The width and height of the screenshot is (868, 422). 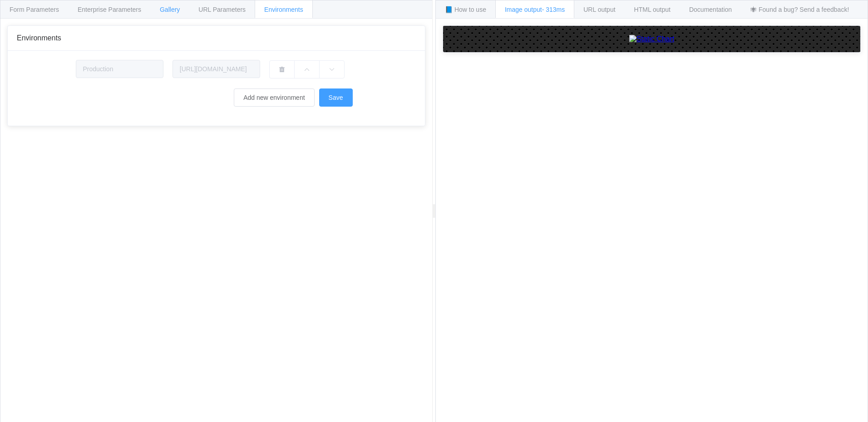 I want to click on span: Enterprise Parameters, so click(x=110, y=9).